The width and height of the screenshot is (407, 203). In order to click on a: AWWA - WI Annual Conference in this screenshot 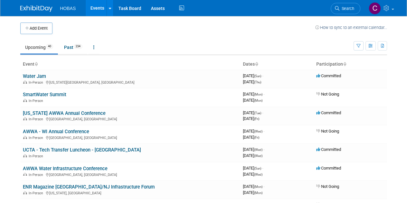, I will do `click(56, 132)`.